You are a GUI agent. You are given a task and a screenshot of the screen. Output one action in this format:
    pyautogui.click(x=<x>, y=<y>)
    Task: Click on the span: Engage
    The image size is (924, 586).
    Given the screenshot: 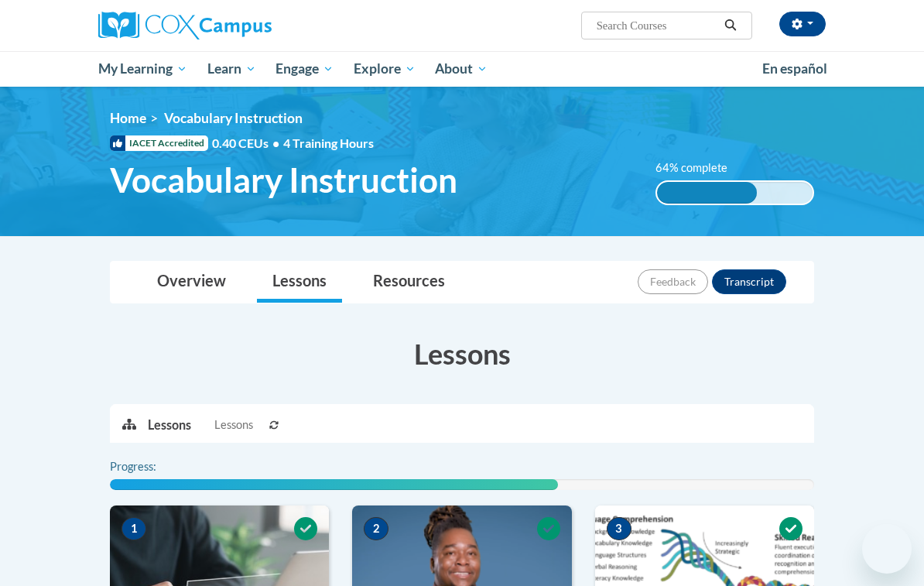 What is the action you would take?
    pyautogui.click(x=304, y=69)
    